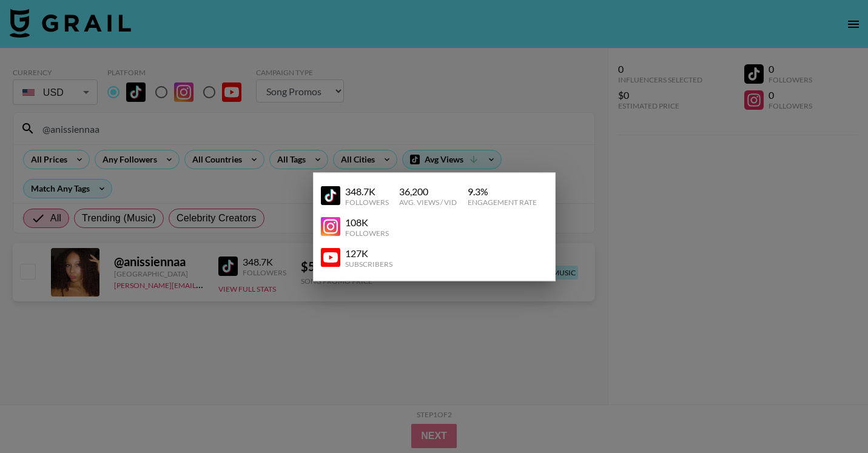  Describe the element at coordinates (369, 264) in the screenshot. I see `div: Subscribers` at that location.